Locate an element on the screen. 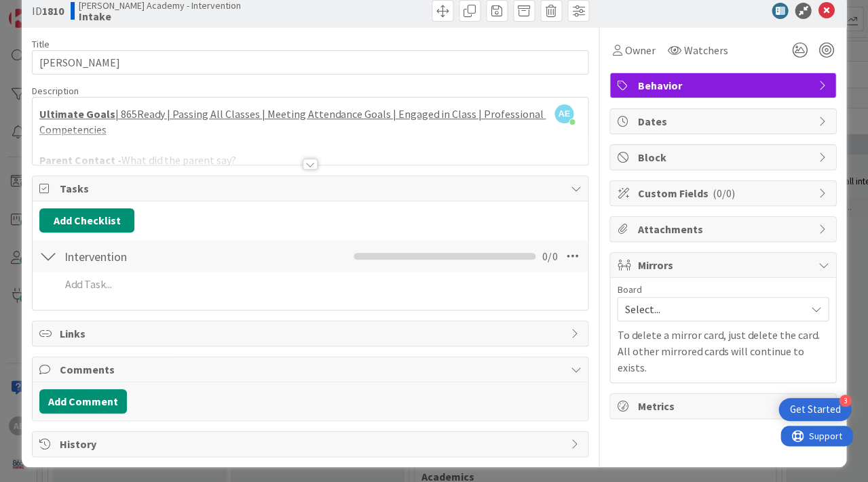  span: Support is located at coordinates (45, 10).